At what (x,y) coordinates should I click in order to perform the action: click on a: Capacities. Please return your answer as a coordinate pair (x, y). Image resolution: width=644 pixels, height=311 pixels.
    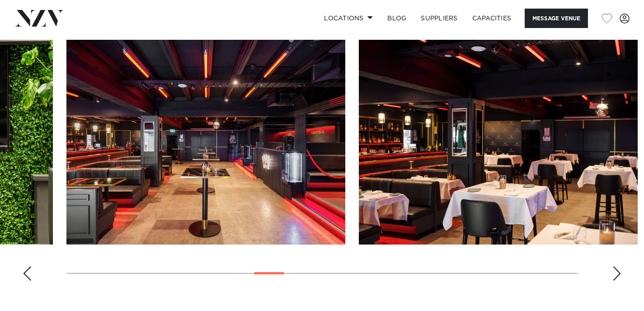
    Looking at the image, I should click on (492, 18).